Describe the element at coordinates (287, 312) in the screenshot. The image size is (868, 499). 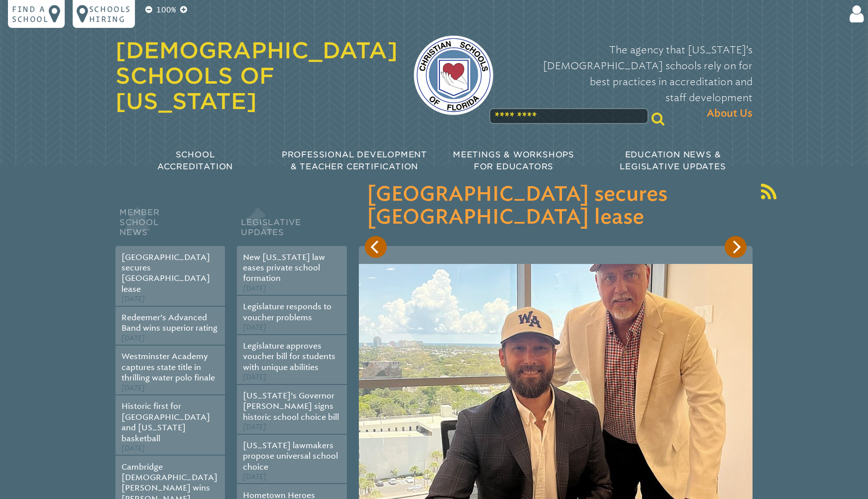
I see `a: Legislature responds to voucher problems` at that location.